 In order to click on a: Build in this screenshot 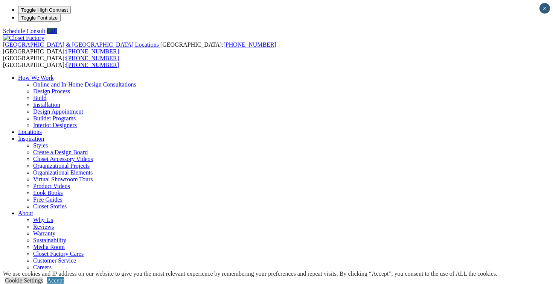, I will do `click(40, 98)`.